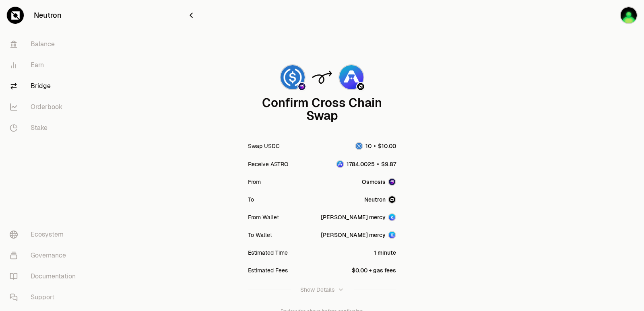  What do you see at coordinates (45, 234) in the screenshot?
I see `a: Ecosystem` at bounding box center [45, 234].